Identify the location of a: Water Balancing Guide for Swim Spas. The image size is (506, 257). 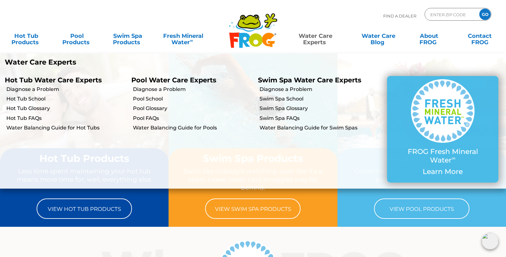
(320, 128).